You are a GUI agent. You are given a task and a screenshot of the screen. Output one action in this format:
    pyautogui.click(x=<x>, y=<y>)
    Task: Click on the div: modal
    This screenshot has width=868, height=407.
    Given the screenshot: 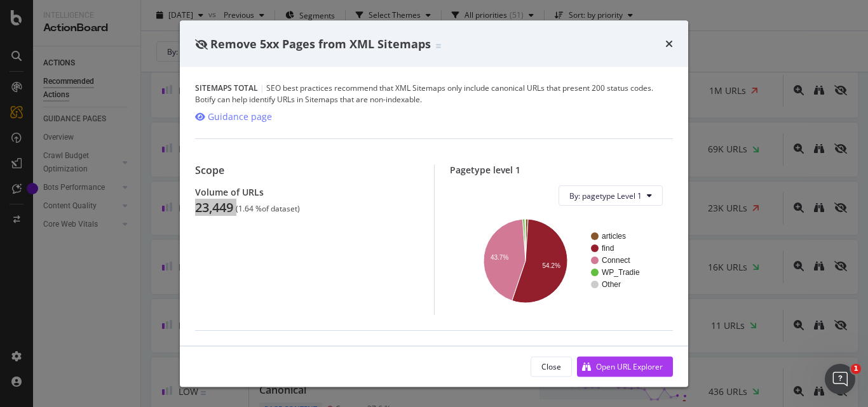 What is the action you would take?
    pyautogui.click(x=434, y=203)
    